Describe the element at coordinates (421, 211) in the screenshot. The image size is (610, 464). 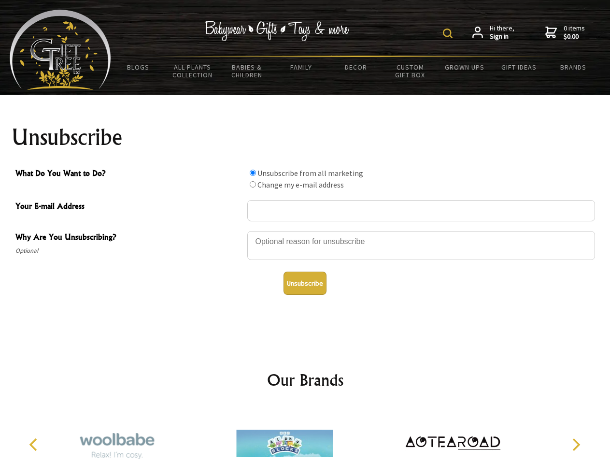
I see `input: Your E-mail Address` at that location.